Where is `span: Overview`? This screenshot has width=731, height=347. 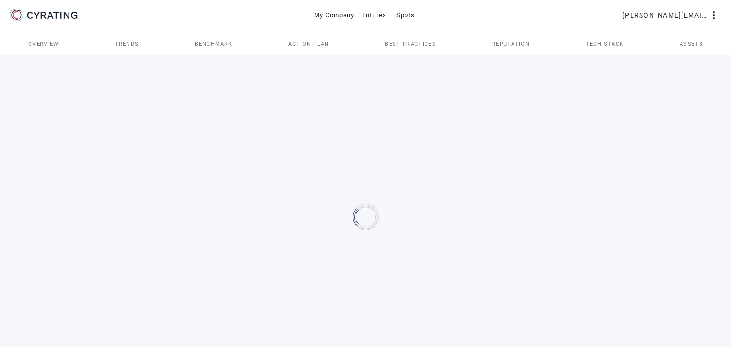
span: Overview is located at coordinates (43, 44).